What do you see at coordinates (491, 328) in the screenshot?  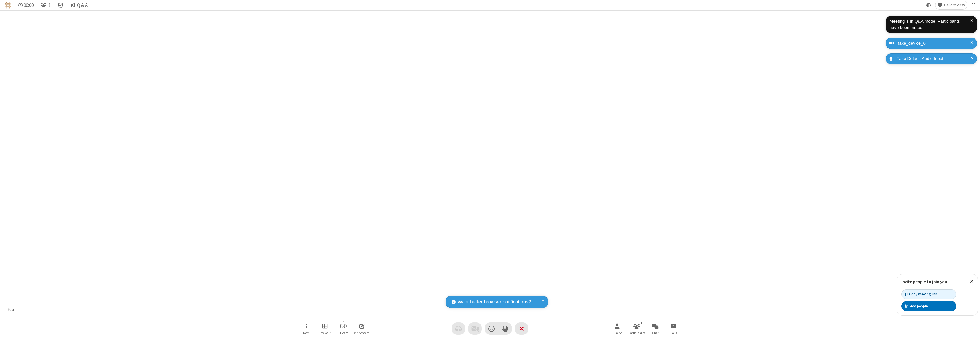 I see `button: Send a reaction` at bounding box center [491, 328].